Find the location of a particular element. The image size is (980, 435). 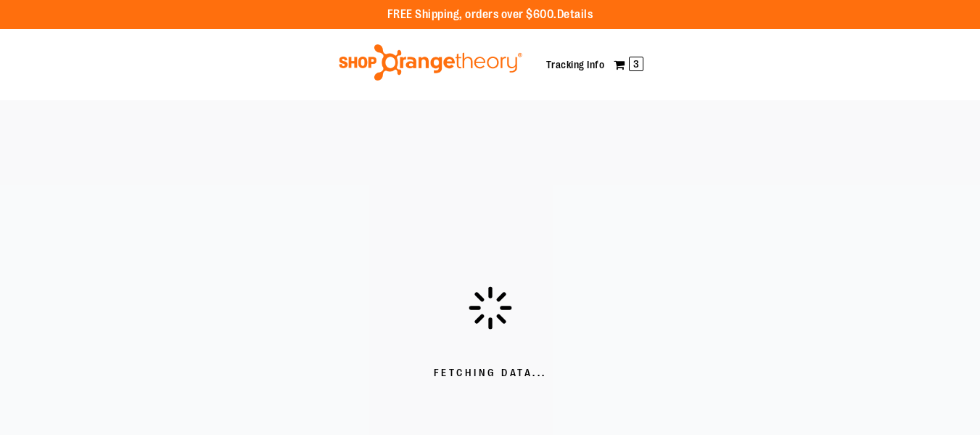

img: Shop Orangetheory is located at coordinates (430, 62).